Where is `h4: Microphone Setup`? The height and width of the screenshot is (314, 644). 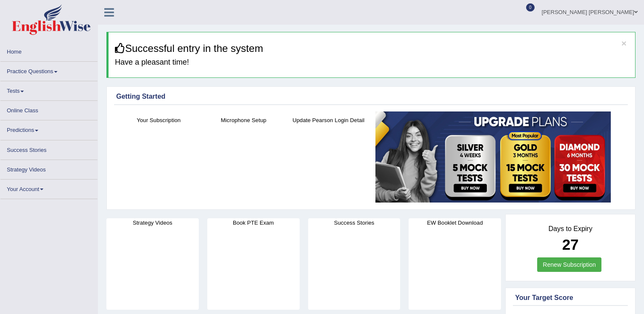 h4: Microphone Setup is located at coordinates (244, 120).